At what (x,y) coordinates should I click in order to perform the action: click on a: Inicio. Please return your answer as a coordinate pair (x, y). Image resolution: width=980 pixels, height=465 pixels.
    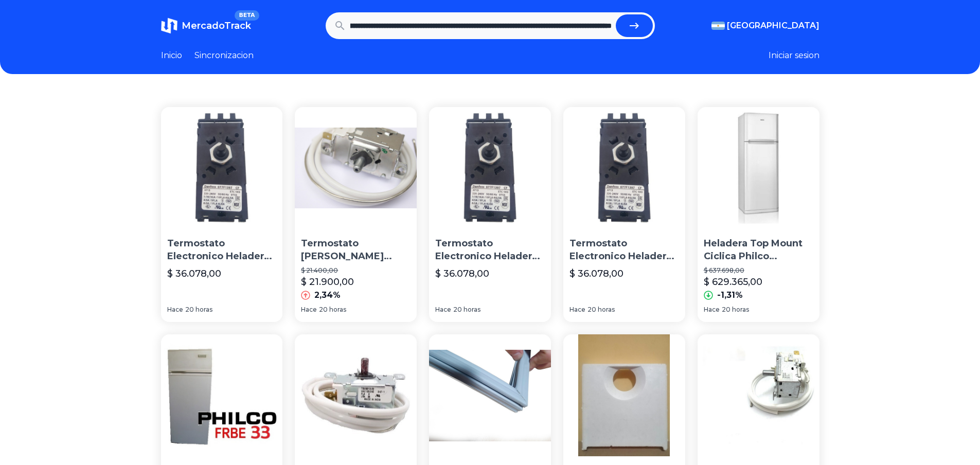
    Looking at the image, I should click on (171, 56).